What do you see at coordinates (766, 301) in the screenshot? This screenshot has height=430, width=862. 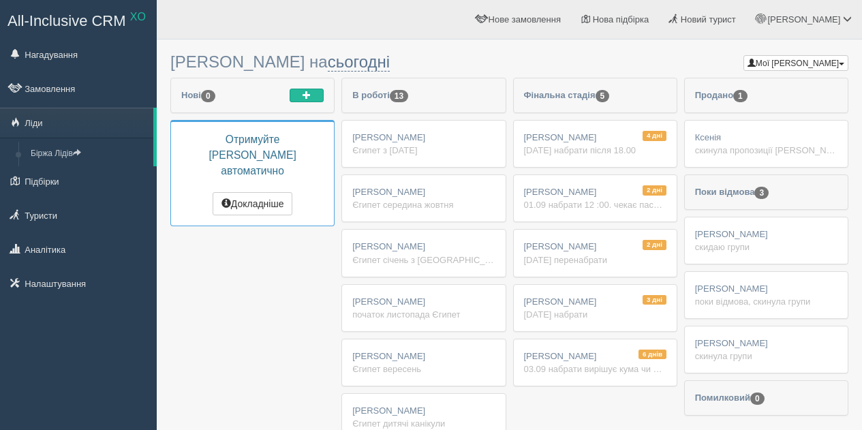 I see `div: поки відмова, скинула групи` at bounding box center [766, 301].